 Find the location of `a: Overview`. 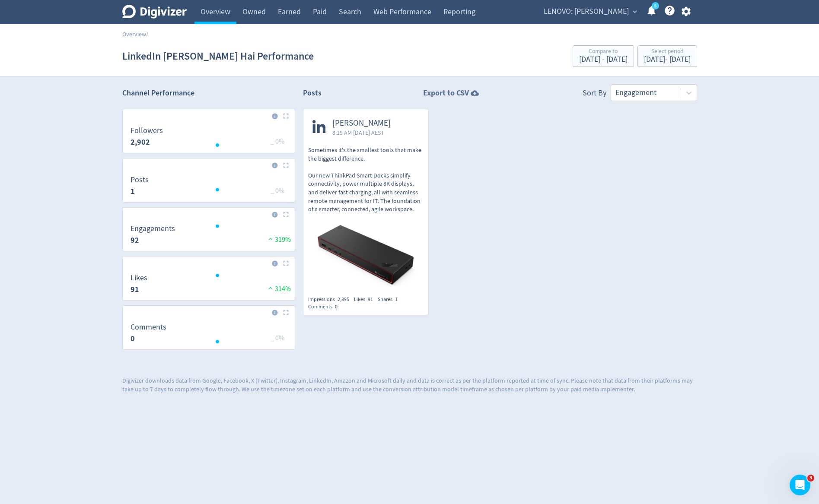

a: Overview is located at coordinates (134, 34).